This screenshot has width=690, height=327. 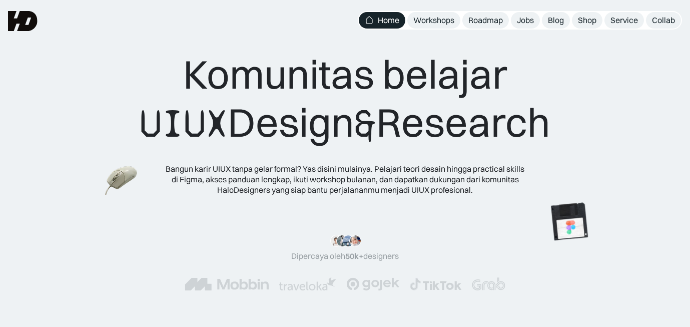 I want to click on div: Collab, so click(x=664, y=20).